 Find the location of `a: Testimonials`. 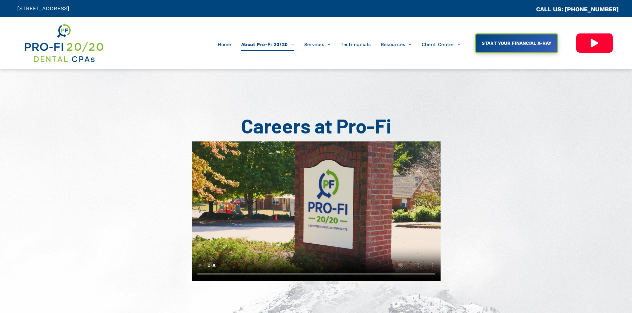

a: Testimonials is located at coordinates (355, 44).